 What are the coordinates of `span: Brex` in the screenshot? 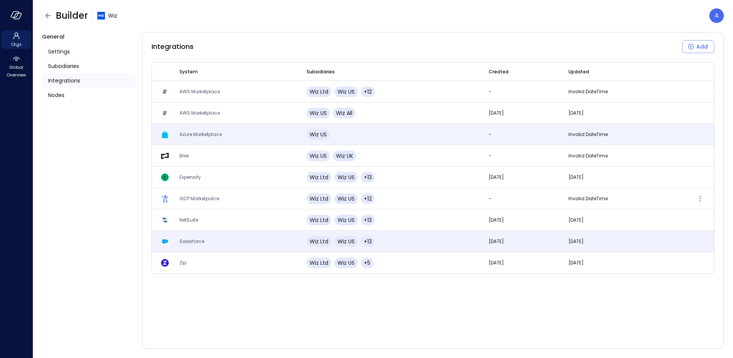 It's located at (184, 155).